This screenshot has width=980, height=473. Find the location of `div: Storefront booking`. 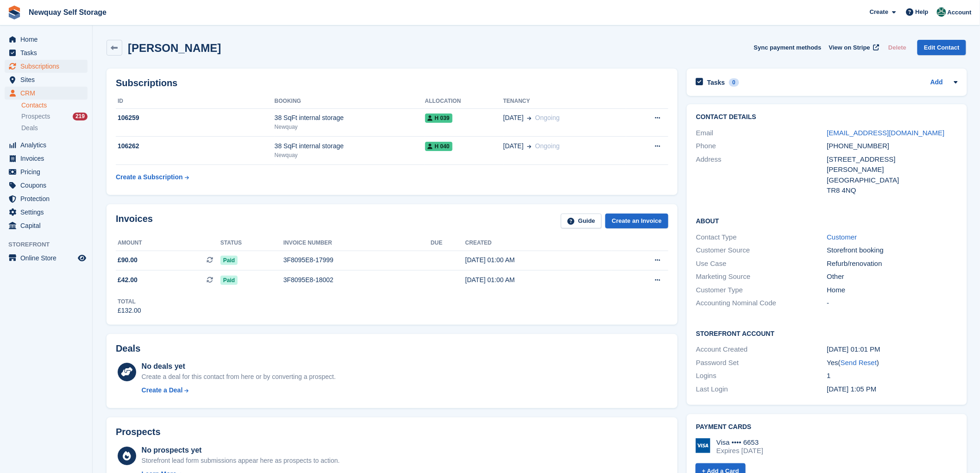

div: Storefront booking is located at coordinates (892, 250).